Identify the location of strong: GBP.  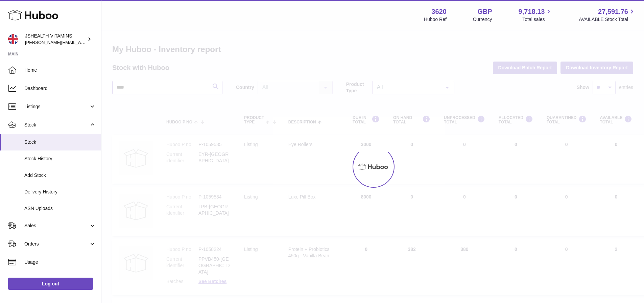
(485, 12).